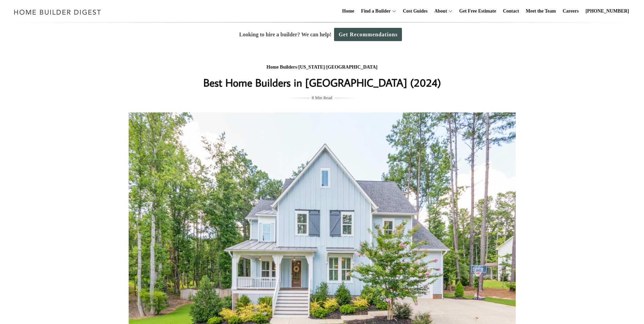 This screenshot has height=324, width=644. What do you see at coordinates (478, 11) in the screenshot?
I see `a: Get Free Estimate` at bounding box center [478, 11].